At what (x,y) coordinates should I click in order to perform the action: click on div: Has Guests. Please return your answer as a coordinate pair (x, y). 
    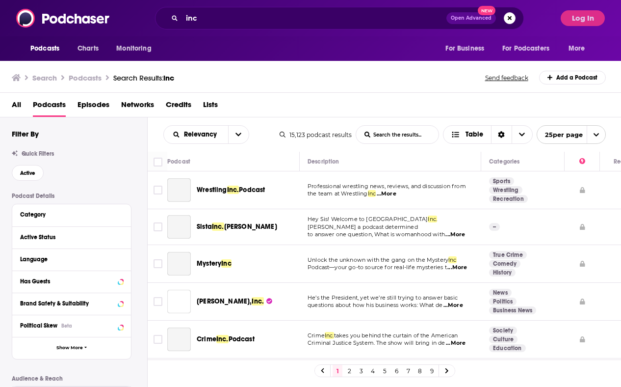
    Looking at the image, I should click on (67, 281).